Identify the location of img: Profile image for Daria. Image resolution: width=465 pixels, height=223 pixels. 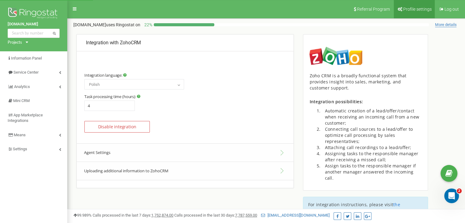
(22, 8).